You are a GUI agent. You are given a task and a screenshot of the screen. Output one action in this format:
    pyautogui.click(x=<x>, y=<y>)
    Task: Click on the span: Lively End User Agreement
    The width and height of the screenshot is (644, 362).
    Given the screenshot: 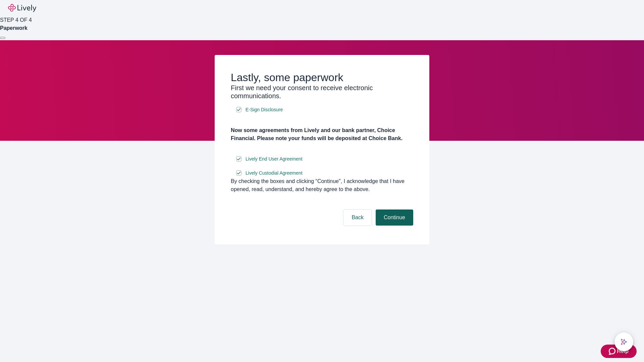 What is the action you would take?
    pyautogui.click(x=274, y=159)
    